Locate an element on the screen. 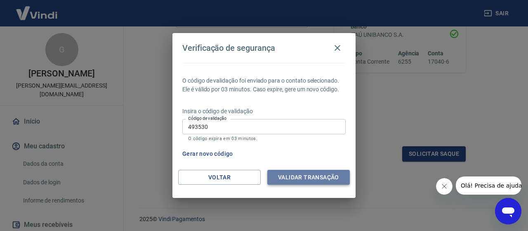 Image resolution: width=528 pixels, height=231 pixels. span: Olá! Precisa de ajuda? is located at coordinates (37, 9).